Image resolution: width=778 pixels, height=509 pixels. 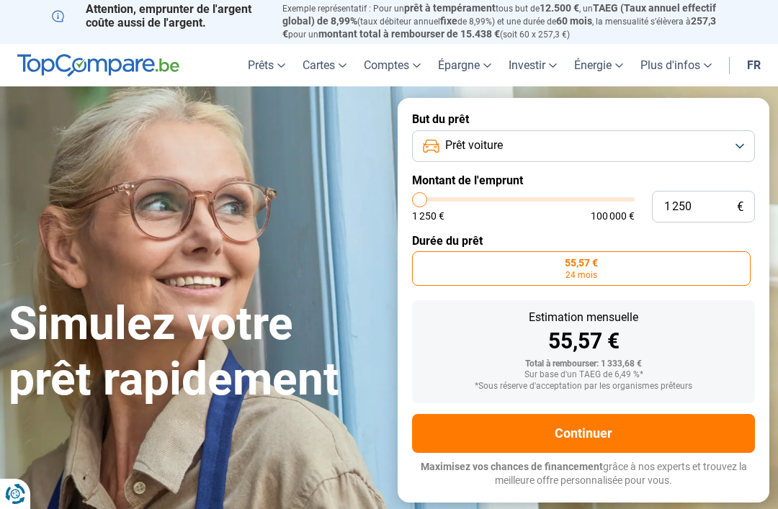 I want to click on div: Sur base d'un TAEG de 6,49 %*, so click(x=584, y=375).